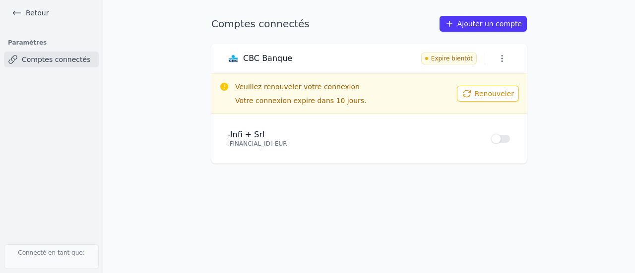 The height and width of the screenshot is (273, 635). What do you see at coordinates (346, 101) in the screenshot?
I see `p: Votre connexion expire dans 10 jours.` at bounding box center [346, 101].